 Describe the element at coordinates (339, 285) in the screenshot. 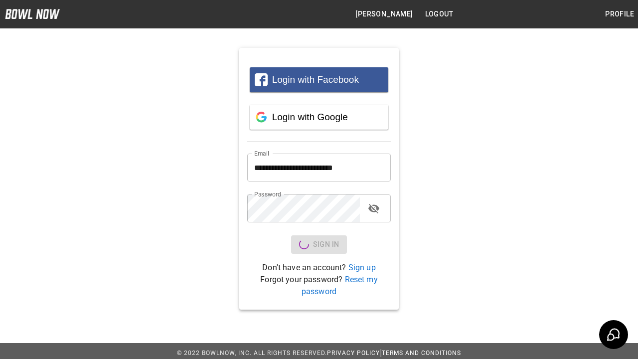

I see `a: Reset my password` at that location.